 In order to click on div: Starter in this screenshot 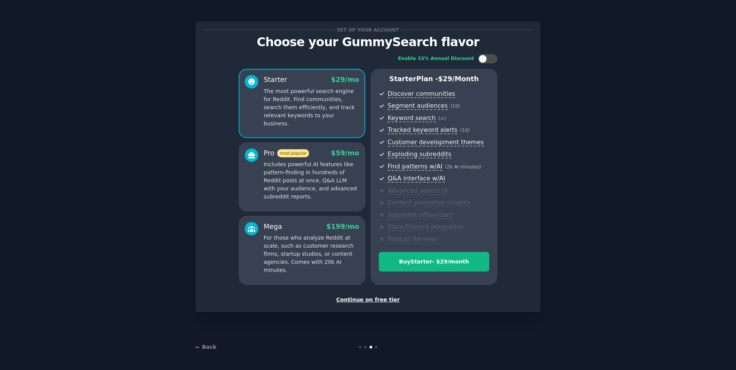, I will do `click(275, 80)`.